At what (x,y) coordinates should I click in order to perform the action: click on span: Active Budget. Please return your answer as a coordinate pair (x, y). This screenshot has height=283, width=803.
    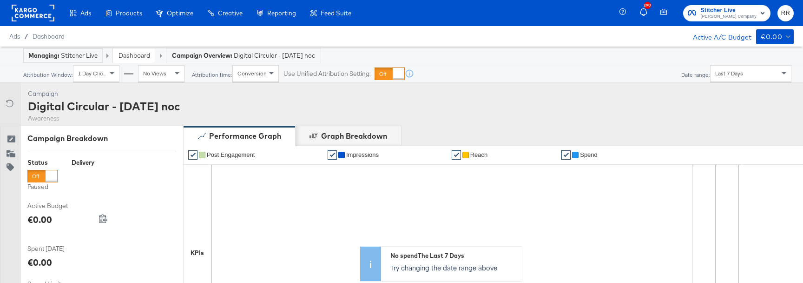
    Looking at the image, I should click on (62, 205).